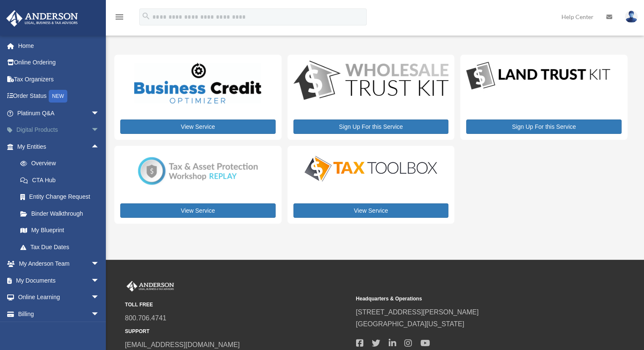 The width and height of the screenshot is (644, 350). I want to click on i: search, so click(146, 16).